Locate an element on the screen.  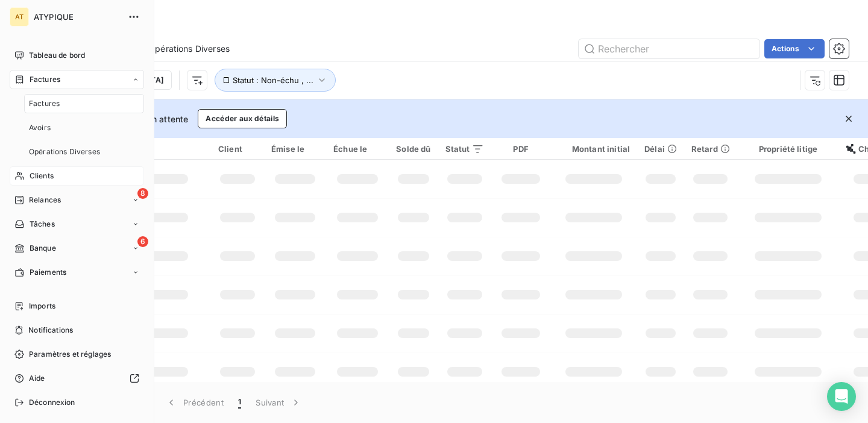
button: Statut : Non-échu , ... is located at coordinates (275, 80).